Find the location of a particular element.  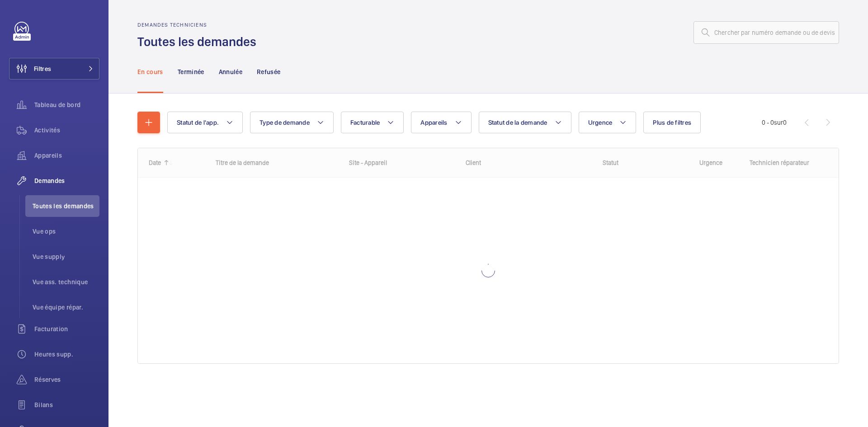

span: Vue ass. technique is located at coordinates (66, 282).